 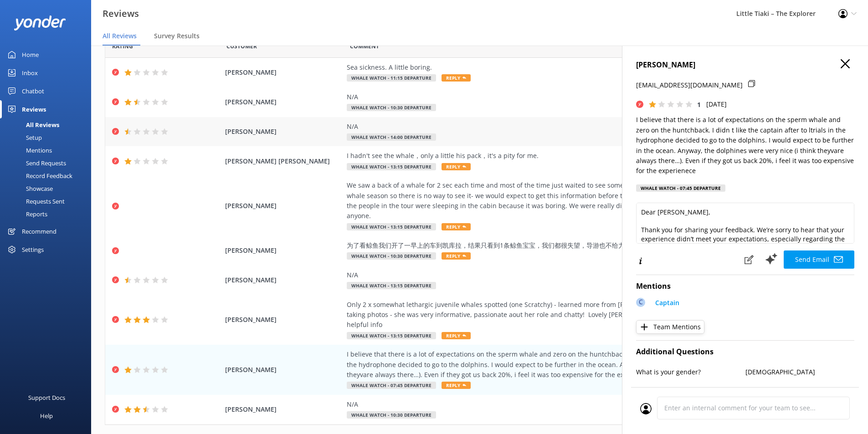 I want to click on img: user_profile.svg, so click(x=646, y=408).